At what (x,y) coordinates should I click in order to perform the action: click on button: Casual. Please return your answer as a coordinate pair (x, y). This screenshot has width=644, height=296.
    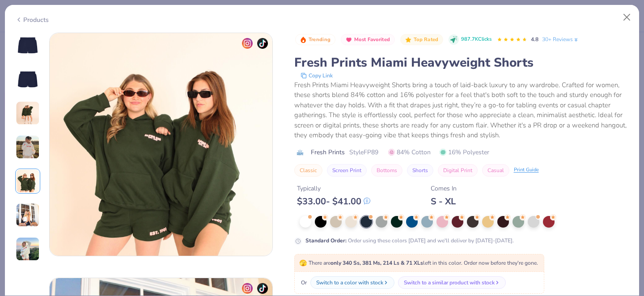
    Looking at the image, I should click on (495, 171).